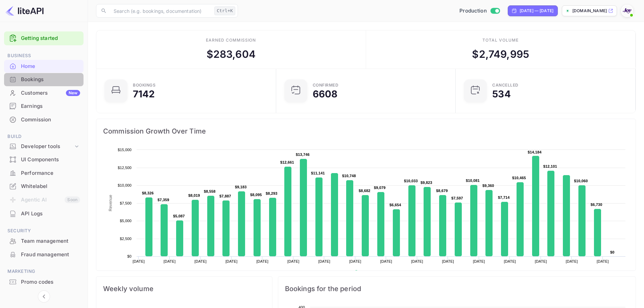 The width and height of the screenshot is (644, 308). What do you see at coordinates (44, 159) in the screenshot?
I see `a: UI Components` at bounding box center [44, 159].